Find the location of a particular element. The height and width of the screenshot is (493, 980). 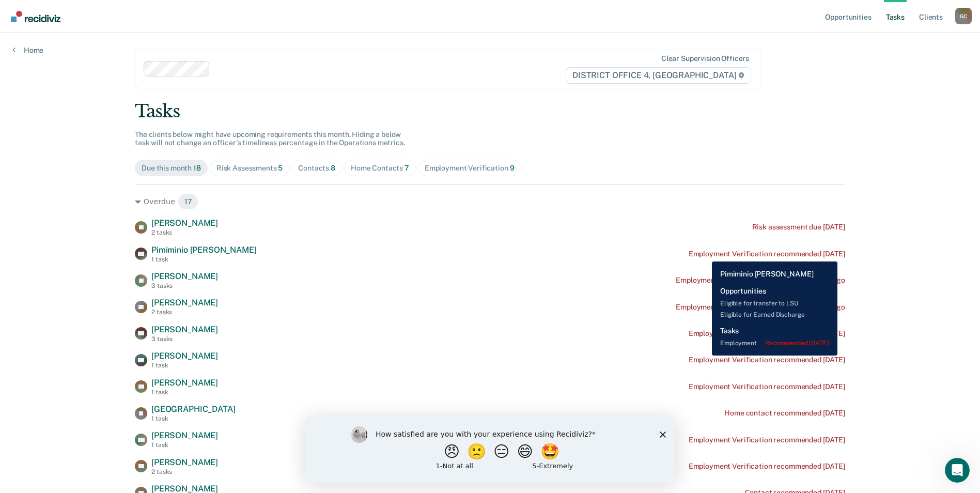

button: 1 is located at coordinates (147, 36).